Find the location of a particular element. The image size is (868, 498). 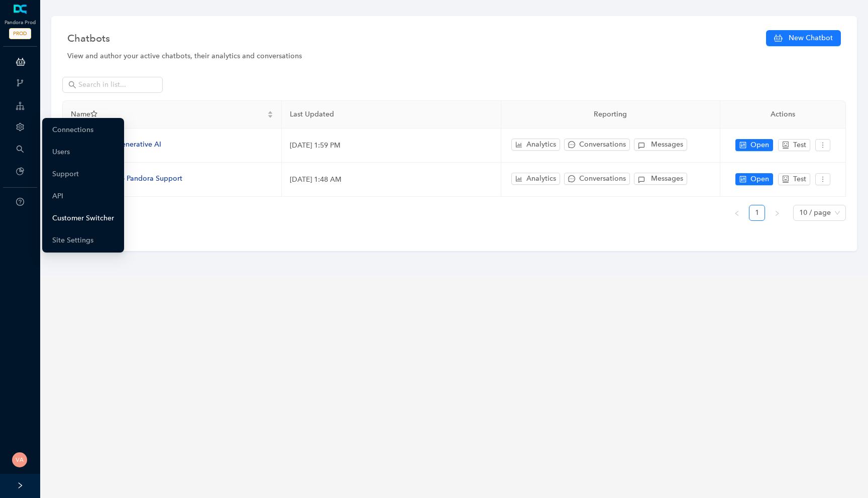

a: Users is located at coordinates (61, 152).